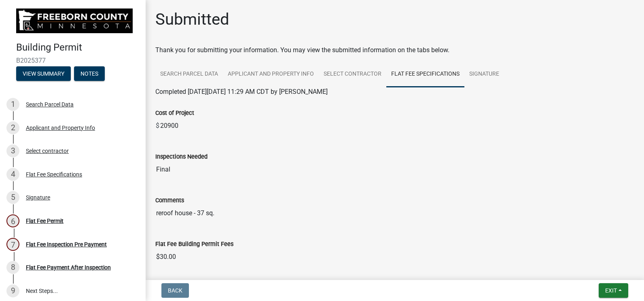 This screenshot has width=644, height=301. I want to click on div: Search Parcel Data, so click(50, 104).